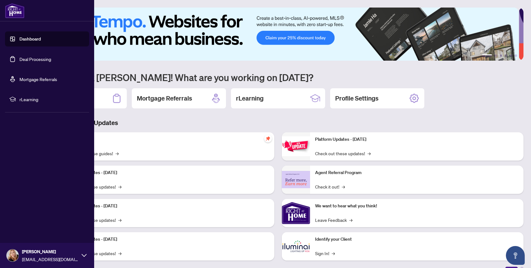  What do you see at coordinates (167, 139) in the screenshot?
I see `p: Self-Help` at bounding box center [167, 139].